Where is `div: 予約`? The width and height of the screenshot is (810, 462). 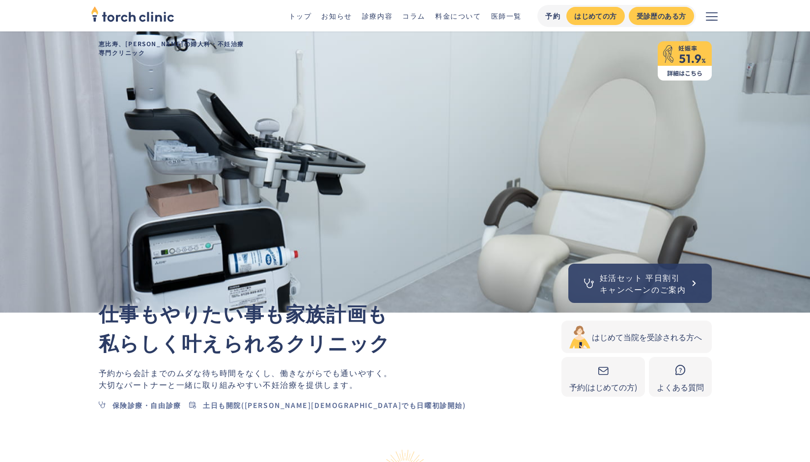 div: 予約 is located at coordinates (552, 16).